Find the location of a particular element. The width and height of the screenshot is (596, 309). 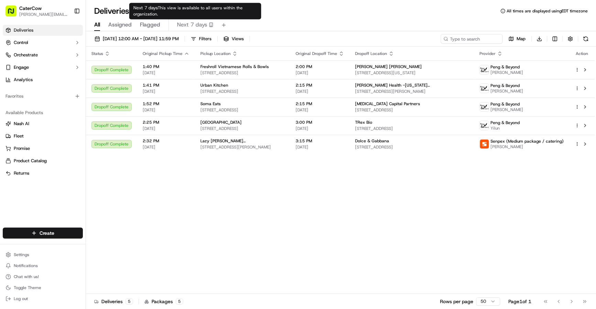

img: Klarizel Pensader is located at coordinates (12, 124).